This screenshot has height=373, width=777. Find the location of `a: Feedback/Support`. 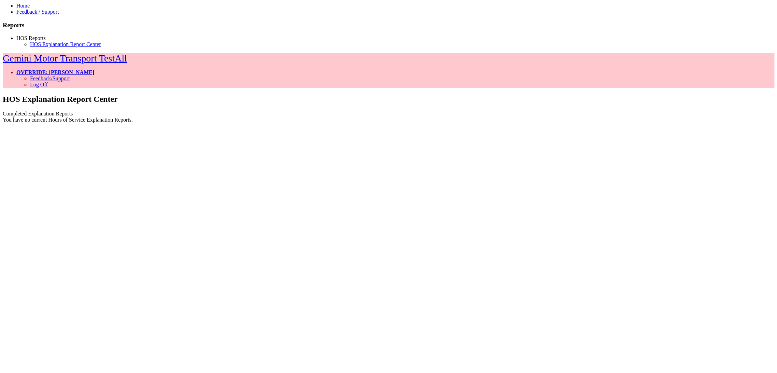

a: Feedback/Support is located at coordinates (50, 78).